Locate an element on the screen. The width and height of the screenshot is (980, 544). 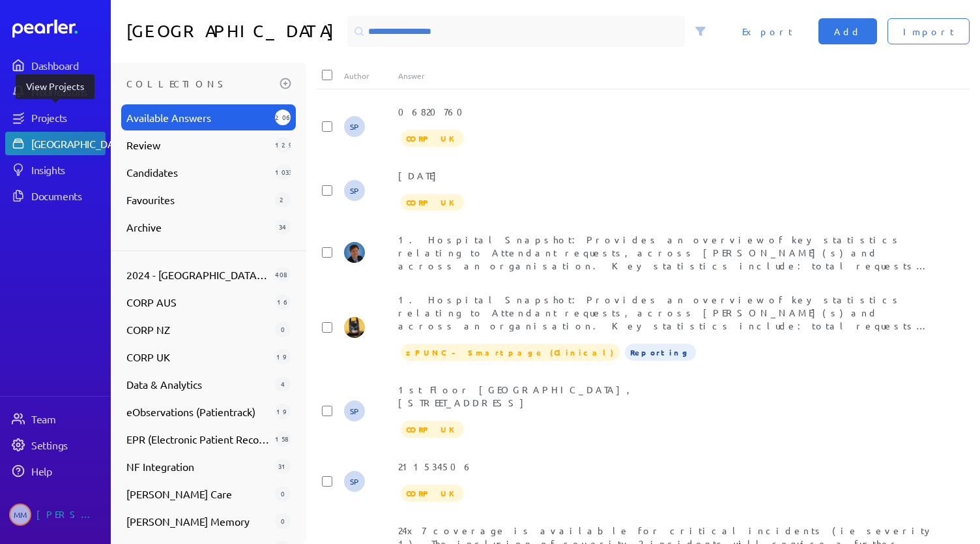
span: Reporting is located at coordinates (660, 352).